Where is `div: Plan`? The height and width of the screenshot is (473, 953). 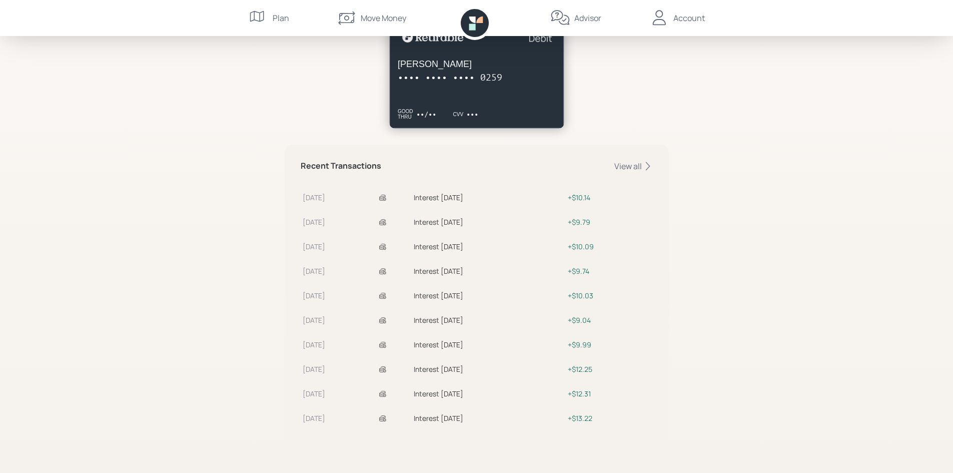
div: Plan is located at coordinates (281, 18).